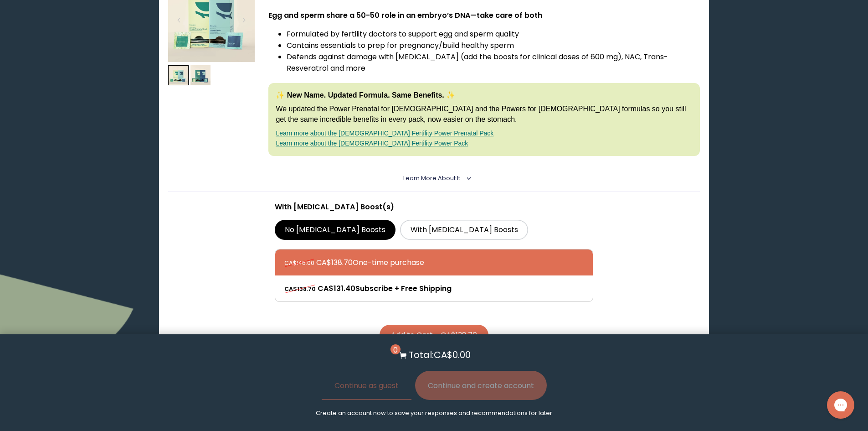 The height and width of the screenshot is (431, 868). What do you see at coordinates (432, 178) in the screenshot?
I see `span: Learn More About it` at bounding box center [432, 178].